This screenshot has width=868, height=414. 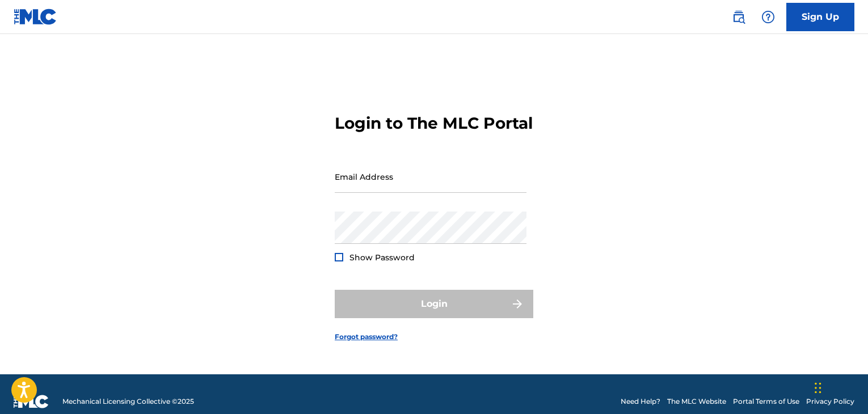 What do you see at coordinates (31, 402) in the screenshot?
I see `img: logo` at bounding box center [31, 402].